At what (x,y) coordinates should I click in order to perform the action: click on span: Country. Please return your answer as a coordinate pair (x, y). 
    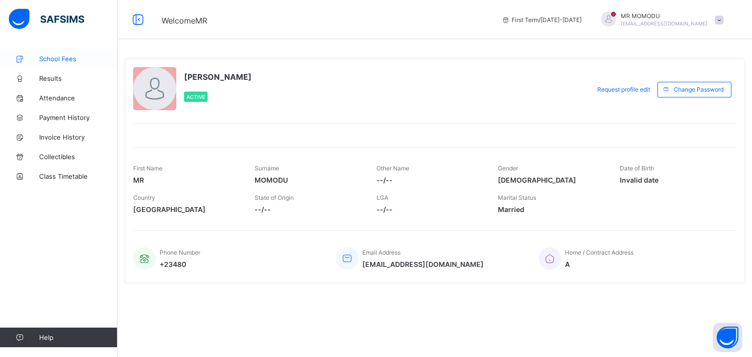
    Looking at the image, I should click on (144, 197).